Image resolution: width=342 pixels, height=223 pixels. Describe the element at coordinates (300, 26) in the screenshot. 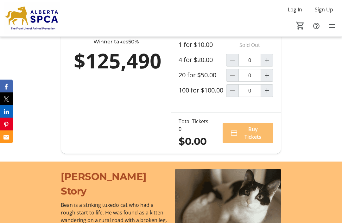

I see `button: Cart` at that location.